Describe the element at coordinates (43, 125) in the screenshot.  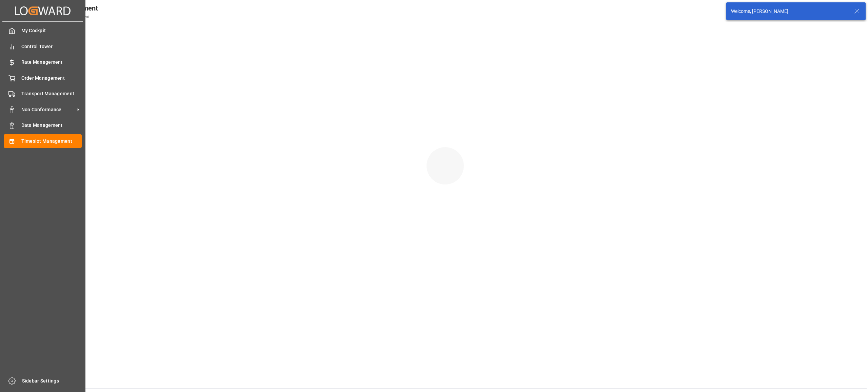
I see `a: Data Management` at that location.